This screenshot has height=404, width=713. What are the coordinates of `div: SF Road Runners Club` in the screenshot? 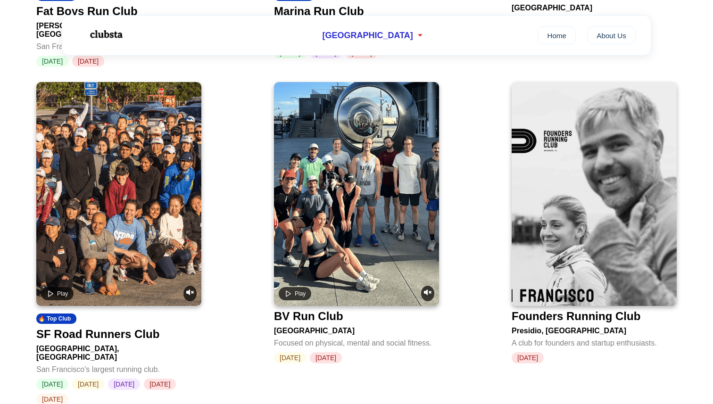 It's located at (98, 334).